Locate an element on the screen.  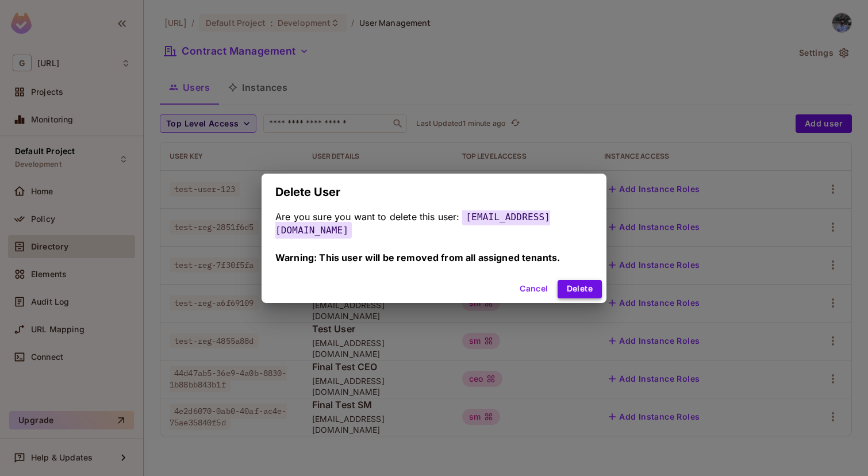
h2: Delete User is located at coordinates (434, 192).